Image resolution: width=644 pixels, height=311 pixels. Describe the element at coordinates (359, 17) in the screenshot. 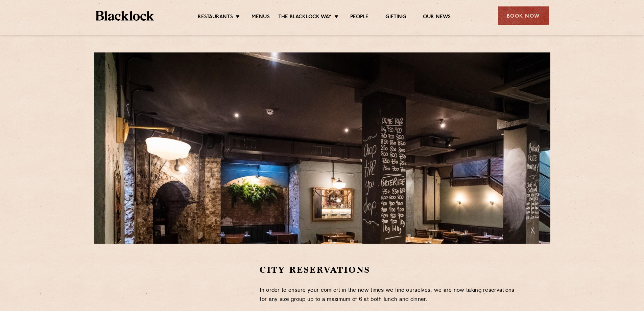

I see `a: People` at that location.